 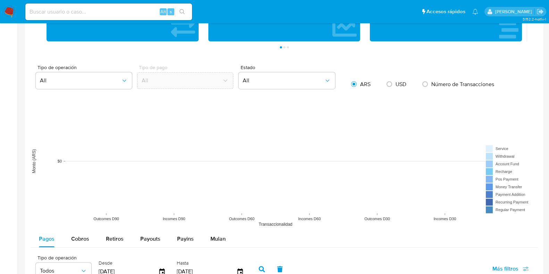 I want to click on span: 3.152.2-hotfix-1, so click(x=534, y=19).